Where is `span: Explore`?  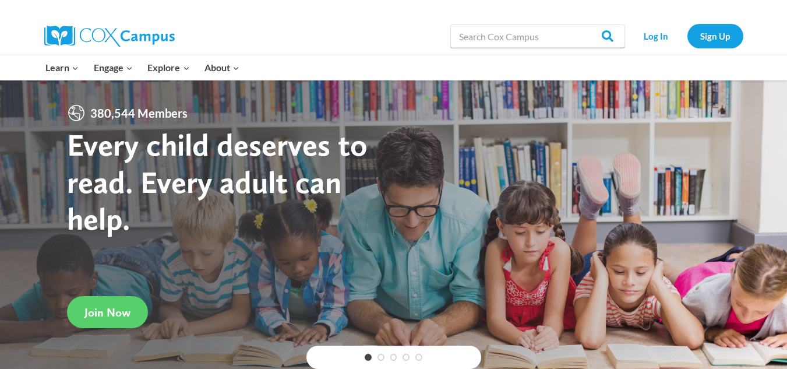
span: Explore is located at coordinates (168, 68).